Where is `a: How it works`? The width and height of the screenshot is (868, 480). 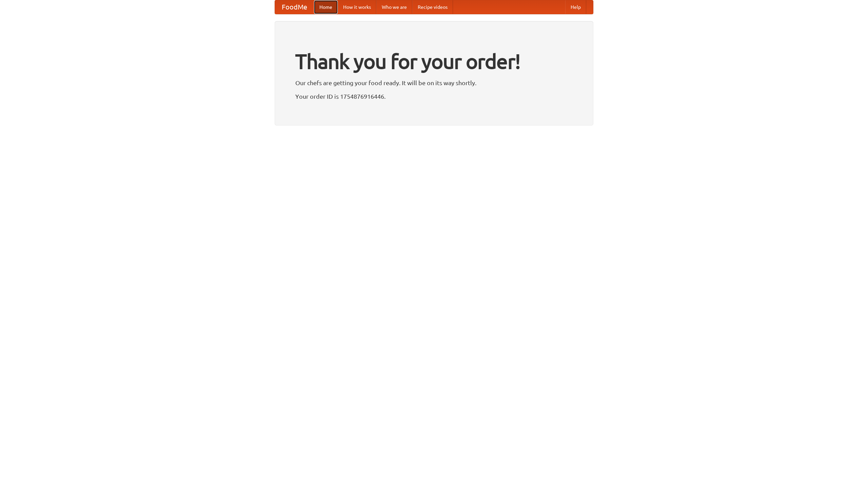 a: How it works is located at coordinates (357, 7).